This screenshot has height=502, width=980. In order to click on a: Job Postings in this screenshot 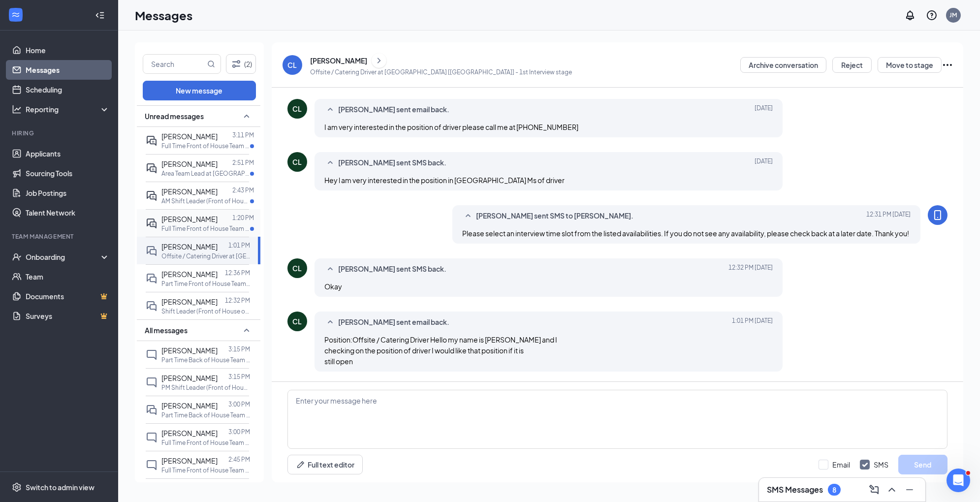, I will do `click(67, 193)`.